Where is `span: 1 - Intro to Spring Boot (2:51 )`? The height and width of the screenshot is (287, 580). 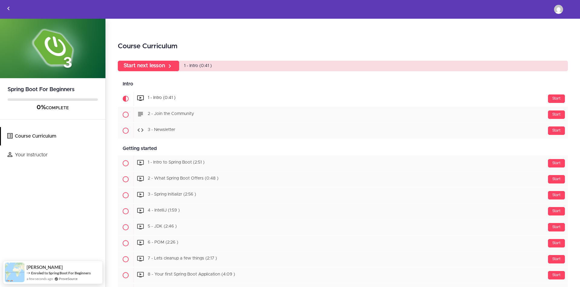 span: 1 - Intro to Spring Boot (2:51 ) is located at coordinates (176, 163).